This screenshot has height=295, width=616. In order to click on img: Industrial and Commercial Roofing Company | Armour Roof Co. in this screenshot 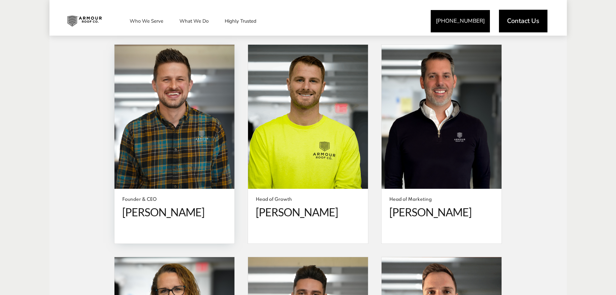, I will do `click(84, 21)`.